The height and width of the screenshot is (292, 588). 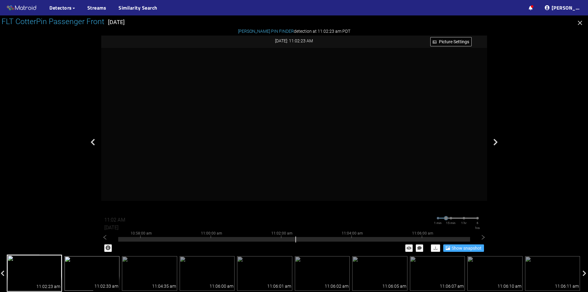 What do you see at coordinates (466, 248) in the screenshot?
I see `span: Show snapshot` at bounding box center [466, 248].